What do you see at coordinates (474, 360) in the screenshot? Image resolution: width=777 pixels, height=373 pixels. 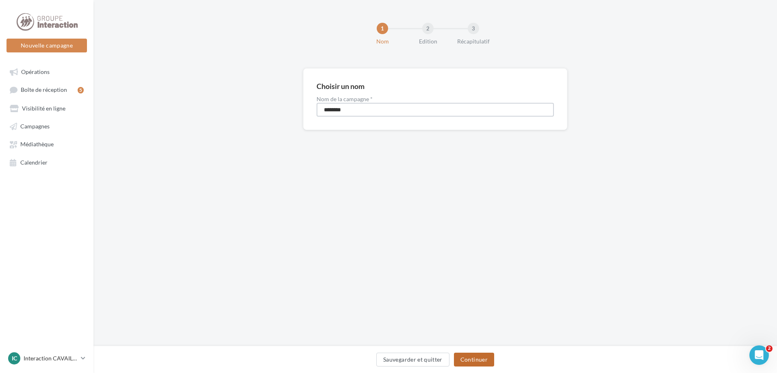 I see `button: Continuer` at bounding box center [474, 360].